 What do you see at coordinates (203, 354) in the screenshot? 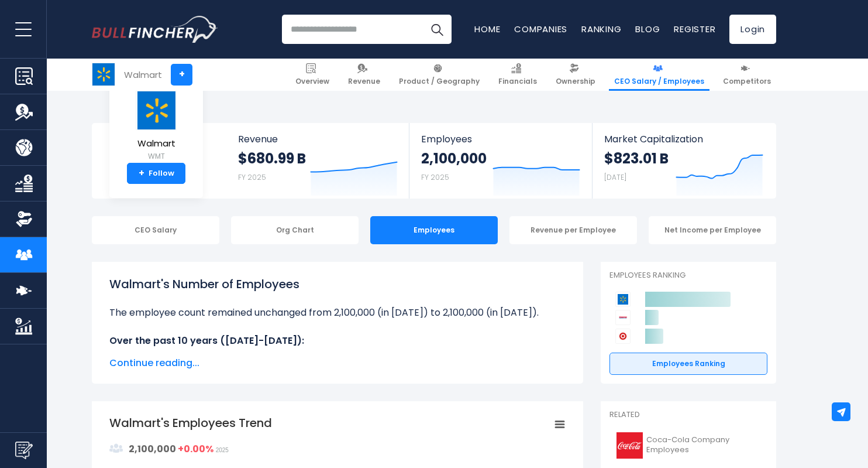
I see `b: The highest number of employees` at bounding box center [203, 354].